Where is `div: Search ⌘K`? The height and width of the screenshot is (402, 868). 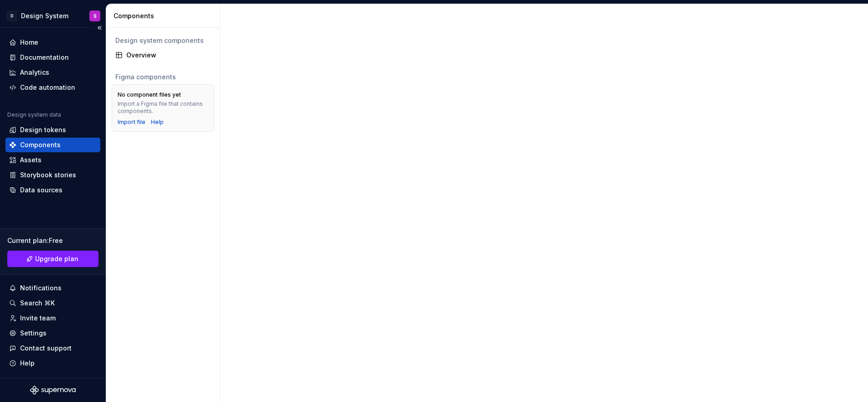 div: Search ⌘K is located at coordinates (37, 304).